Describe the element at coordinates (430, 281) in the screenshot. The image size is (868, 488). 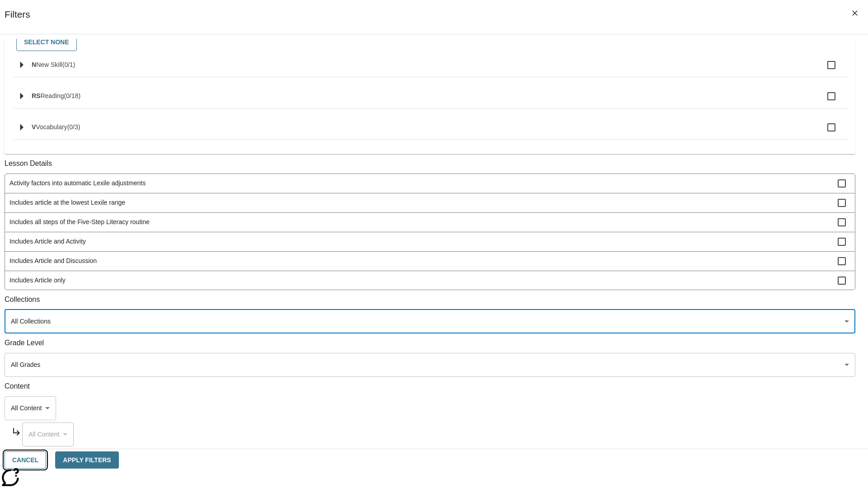
I see `div: Includes Article only` at that location.